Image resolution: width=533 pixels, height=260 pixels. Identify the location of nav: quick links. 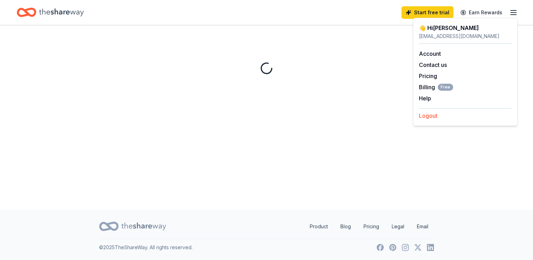
(369, 227).